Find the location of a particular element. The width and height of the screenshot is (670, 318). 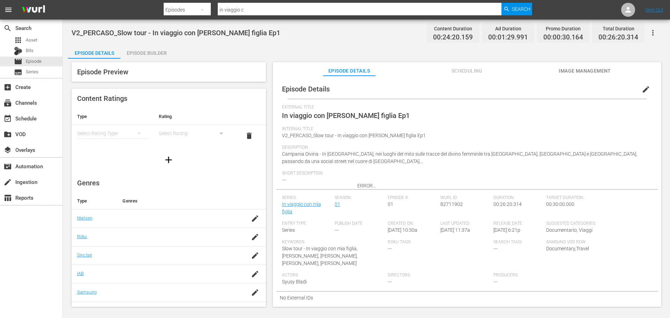

button: Episode Details is located at coordinates (94, 52).